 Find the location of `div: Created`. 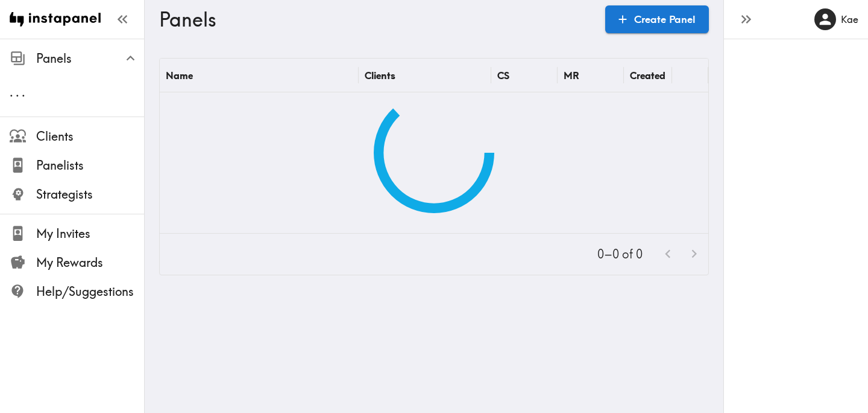

div: Created is located at coordinates (647, 76).